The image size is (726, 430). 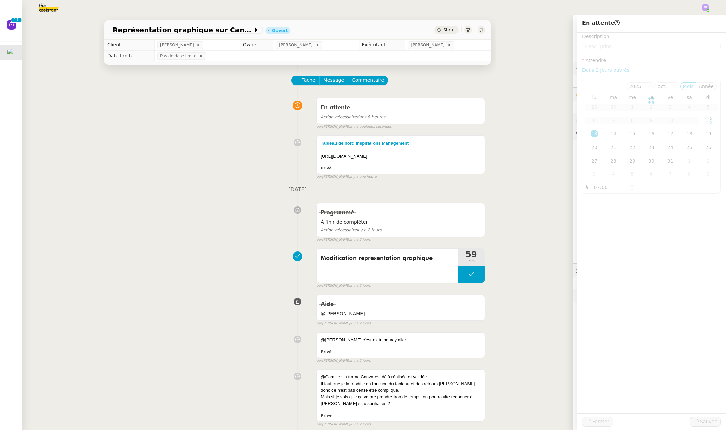 I want to click on td: Client, so click(x=129, y=45).